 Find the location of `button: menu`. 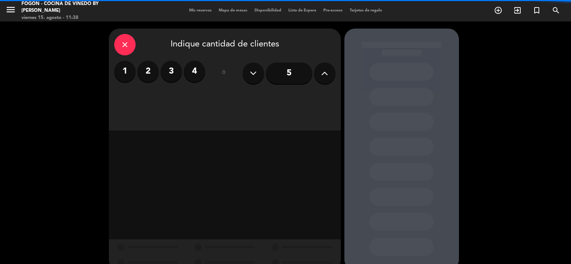

button: menu is located at coordinates (11, 11).